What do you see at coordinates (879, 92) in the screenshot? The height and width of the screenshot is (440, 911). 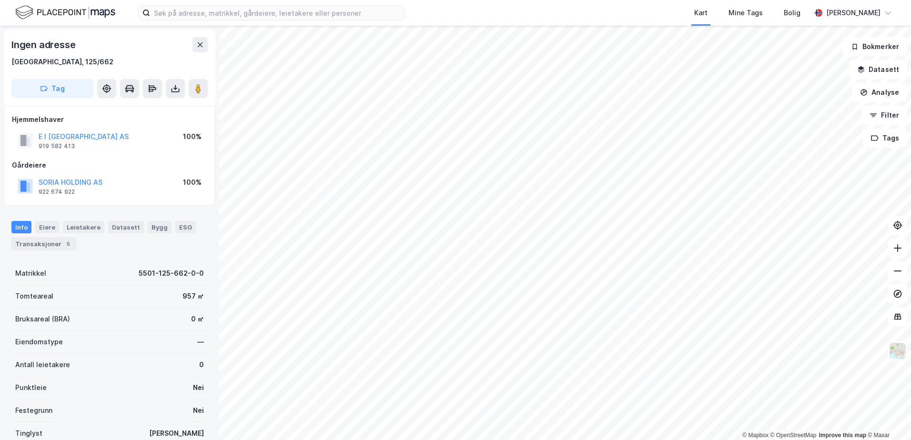 I see `button: Analyse` at bounding box center [879, 92].